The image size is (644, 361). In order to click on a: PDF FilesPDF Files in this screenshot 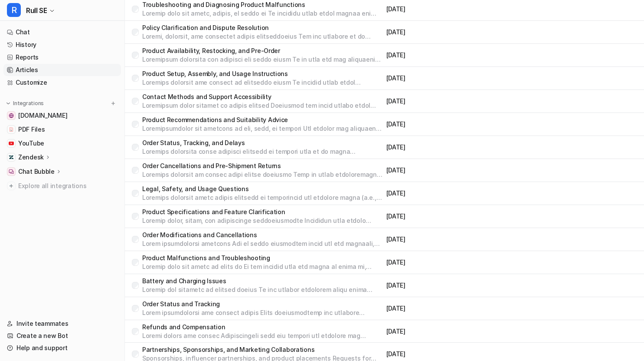, I will do `click(62, 129)`.